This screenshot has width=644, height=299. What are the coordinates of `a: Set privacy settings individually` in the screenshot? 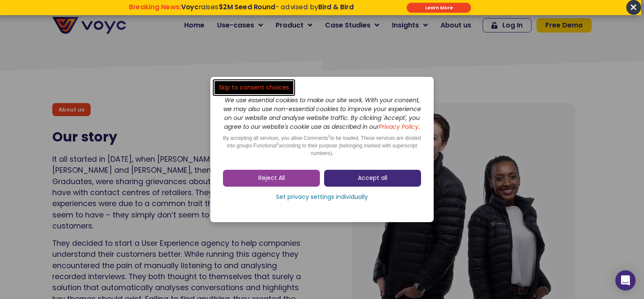 It's located at (322, 197).